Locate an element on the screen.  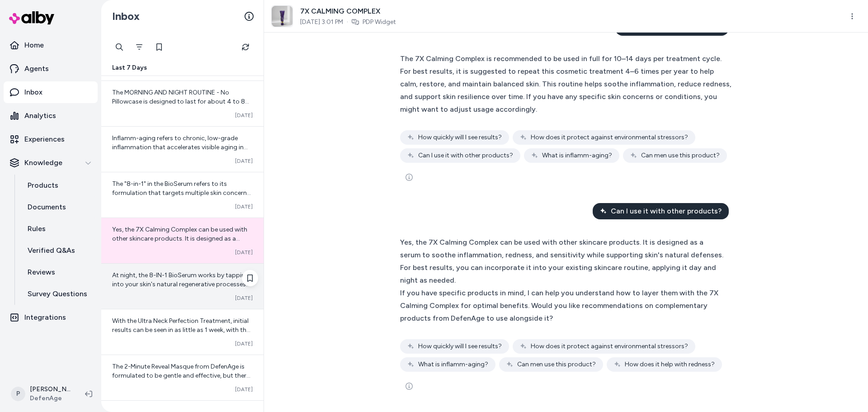
p: Reviews is located at coordinates (41, 272).